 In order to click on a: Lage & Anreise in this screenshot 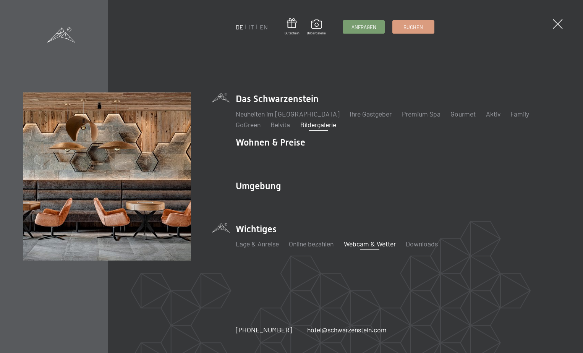, I will do `click(257, 244)`.